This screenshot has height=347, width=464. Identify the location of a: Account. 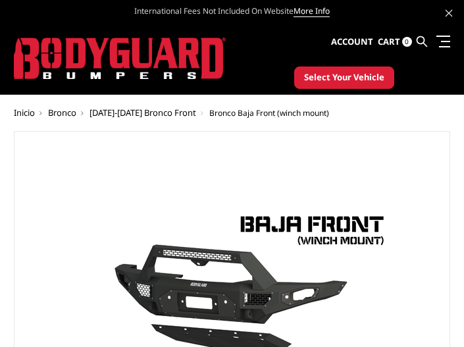
(352, 42).